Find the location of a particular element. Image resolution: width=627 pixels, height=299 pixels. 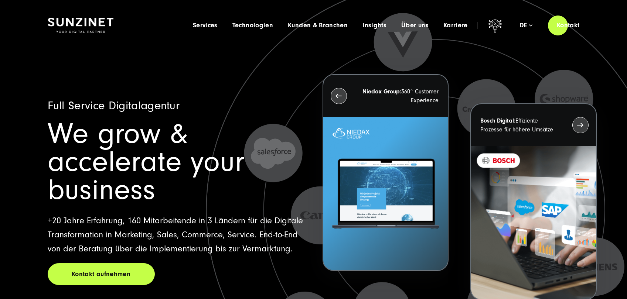

a: Kontakt is located at coordinates (569, 25).